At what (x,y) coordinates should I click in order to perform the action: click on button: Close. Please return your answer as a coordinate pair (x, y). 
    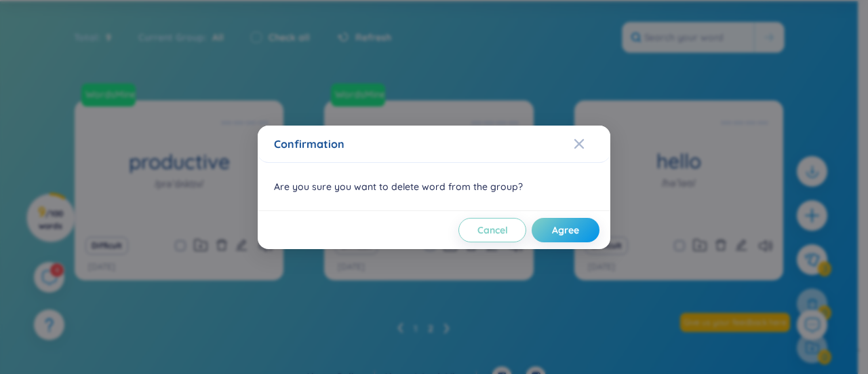
    Looking at the image, I should click on (592, 144).